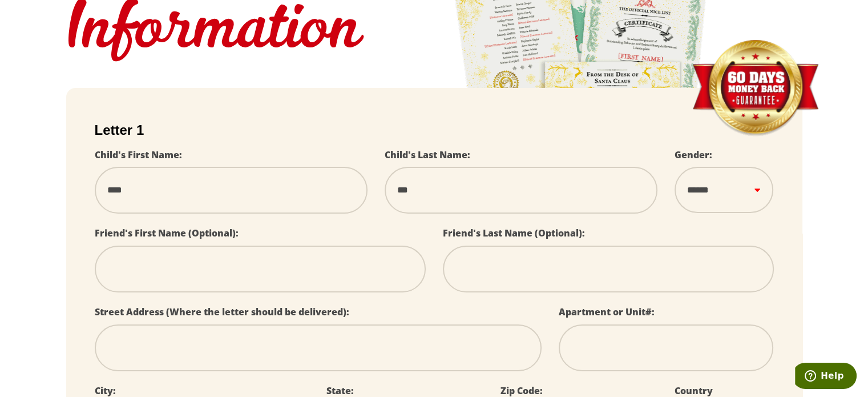 The image size is (868, 397). What do you see at coordinates (37, 13) in the screenshot?
I see `span: Help` at bounding box center [37, 13].